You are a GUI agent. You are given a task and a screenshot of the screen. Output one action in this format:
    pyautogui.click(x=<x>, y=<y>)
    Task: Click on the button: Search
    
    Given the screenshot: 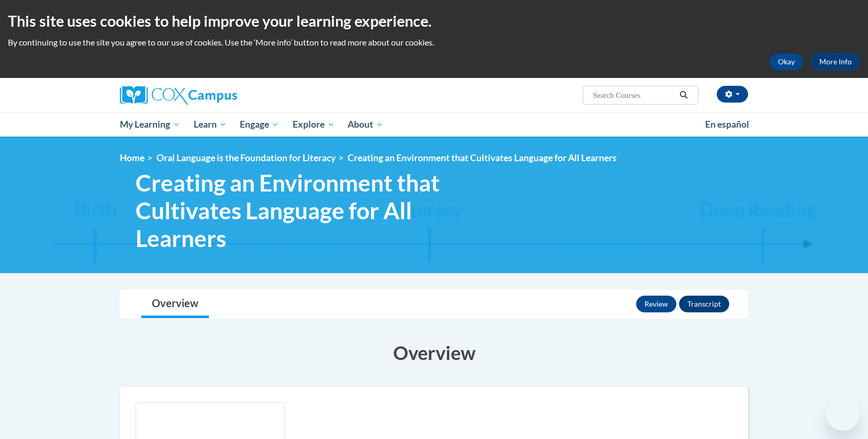 What is the action you would take?
    pyautogui.click(x=684, y=95)
    